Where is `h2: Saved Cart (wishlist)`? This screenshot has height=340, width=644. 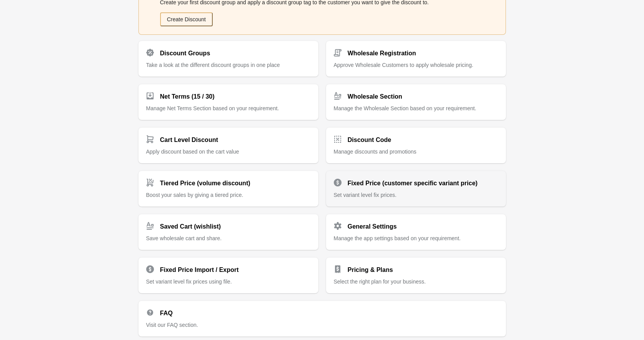
h2: Saved Cart (wishlist) is located at coordinates (190, 226).